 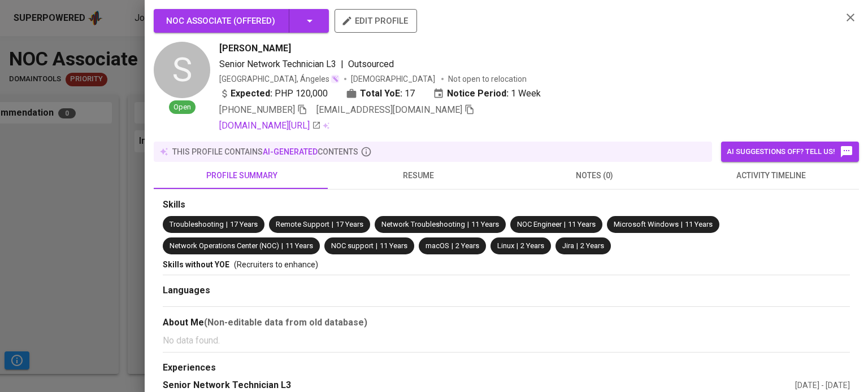 I want to click on span: AI-generated, so click(x=290, y=152).